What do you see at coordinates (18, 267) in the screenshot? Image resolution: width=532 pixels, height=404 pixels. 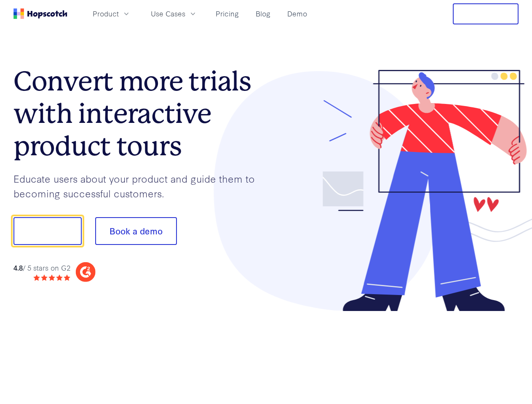 I see `strong: 4.8` at bounding box center [18, 267].